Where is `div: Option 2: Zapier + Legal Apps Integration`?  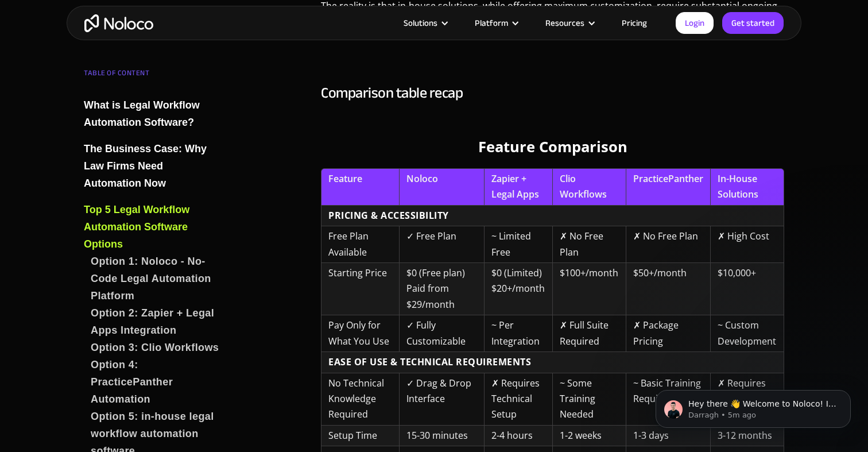 div: Option 2: Zapier + Legal Apps Integration is located at coordinates (157, 322).